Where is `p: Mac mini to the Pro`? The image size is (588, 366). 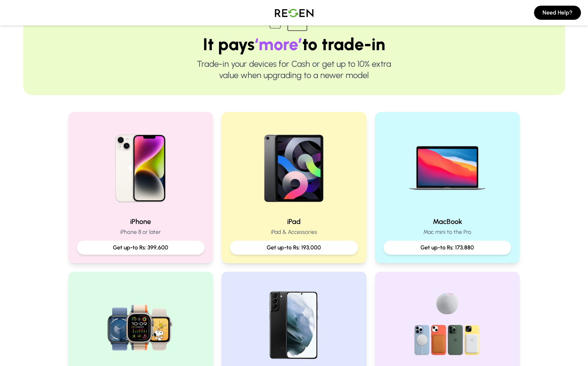
p: Mac mini to the Pro is located at coordinates (447, 232).